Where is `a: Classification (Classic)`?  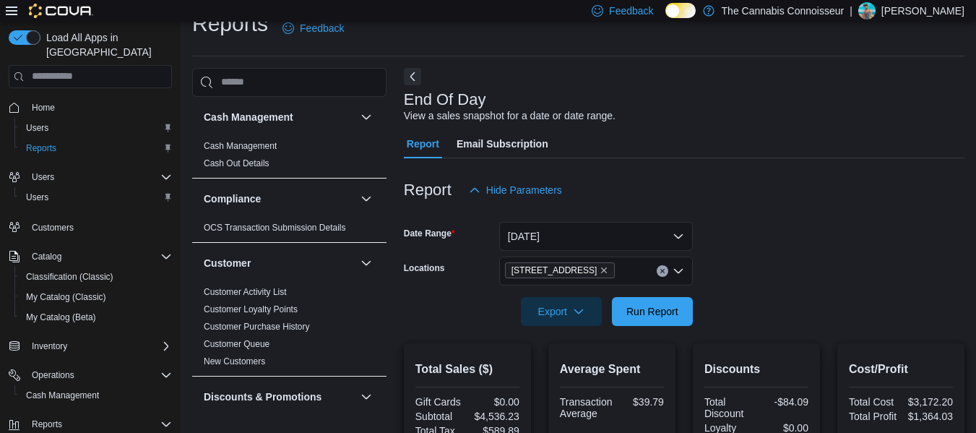 a: Classification (Classic) is located at coordinates (69, 277).